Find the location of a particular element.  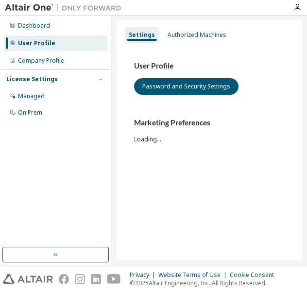

h3: User Profile is located at coordinates (209, 66).